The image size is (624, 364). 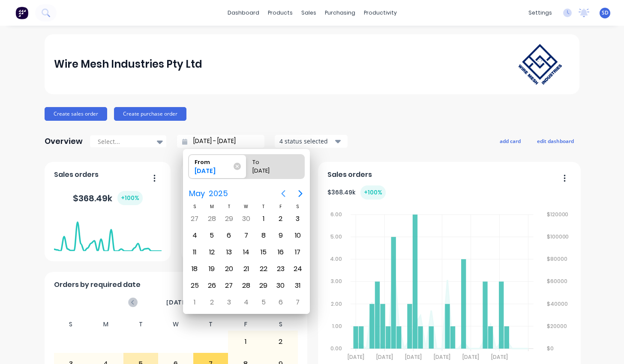 What do you see at coordinates (557, 326) in the screenshot?
I see `tspan: $20000` at bounding box center [557, 326].